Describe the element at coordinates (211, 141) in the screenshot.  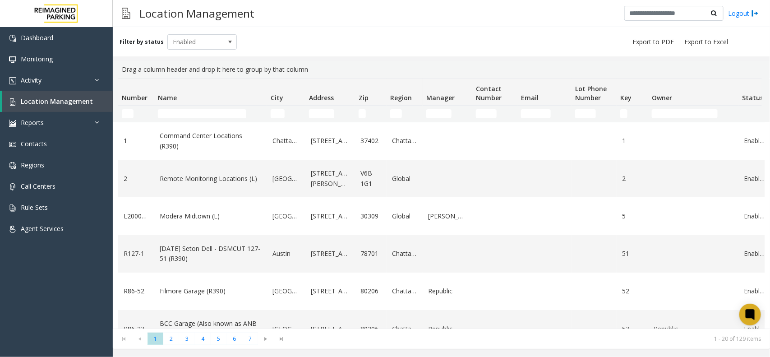
I see `a: Command Center Locations (R390)` at that location.